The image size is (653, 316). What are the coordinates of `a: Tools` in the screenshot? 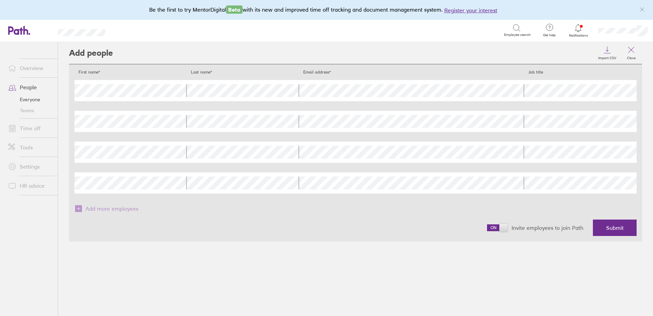 It's located at (30, 147).